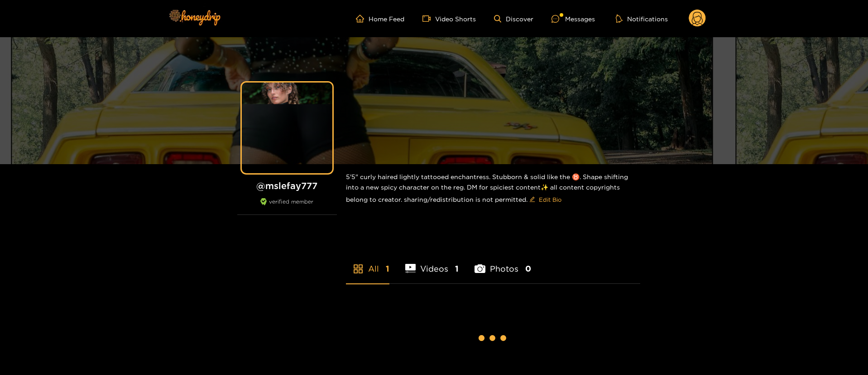 The image size is (868, 375). I want to click on button: Notifications, so click(642, 19).